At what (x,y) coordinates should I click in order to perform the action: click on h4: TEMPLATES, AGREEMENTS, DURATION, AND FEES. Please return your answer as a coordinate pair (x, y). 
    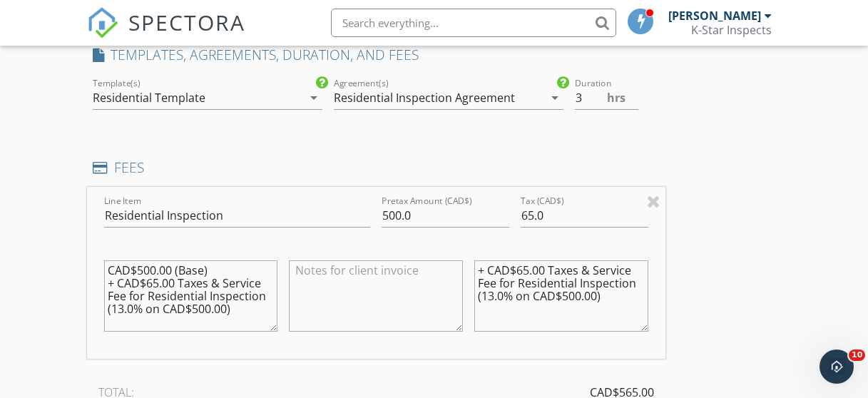
    Looking at the image, I should click on (376, 55).